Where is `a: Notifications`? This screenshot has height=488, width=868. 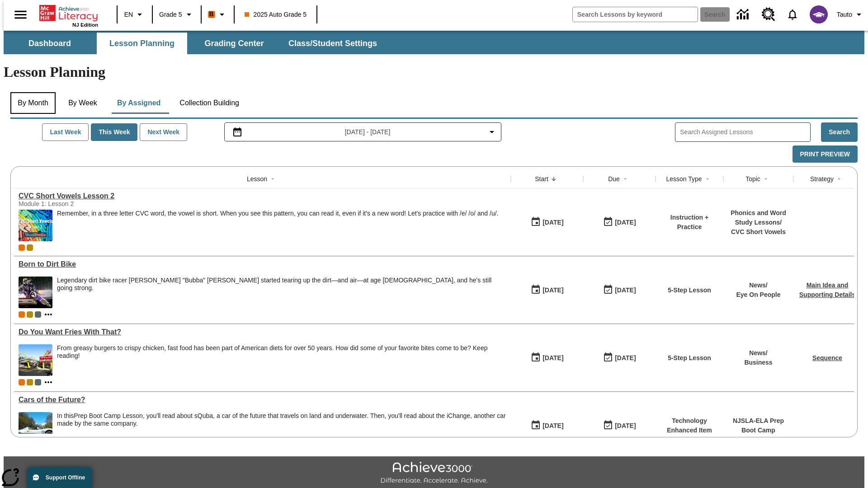
a: Notifications is located at coordinates (793, 14).